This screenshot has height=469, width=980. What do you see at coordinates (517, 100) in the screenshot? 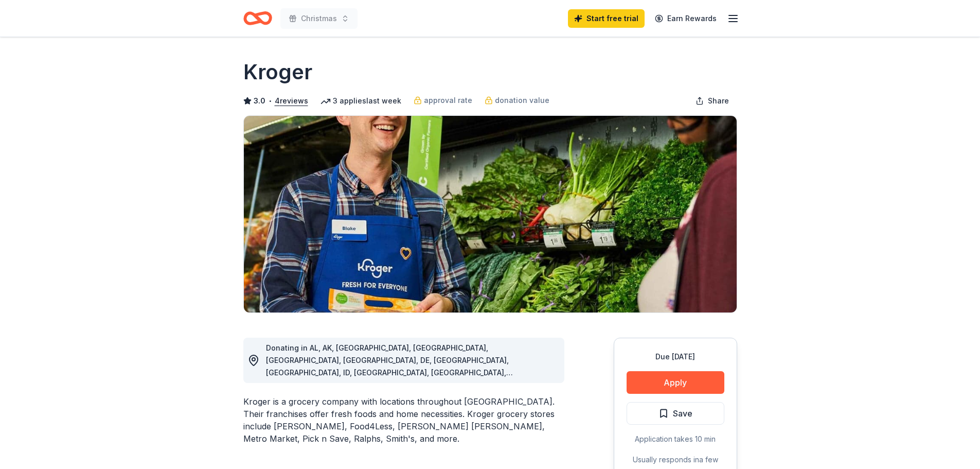
I see `a: donation value` at bounding box center [517, 100].